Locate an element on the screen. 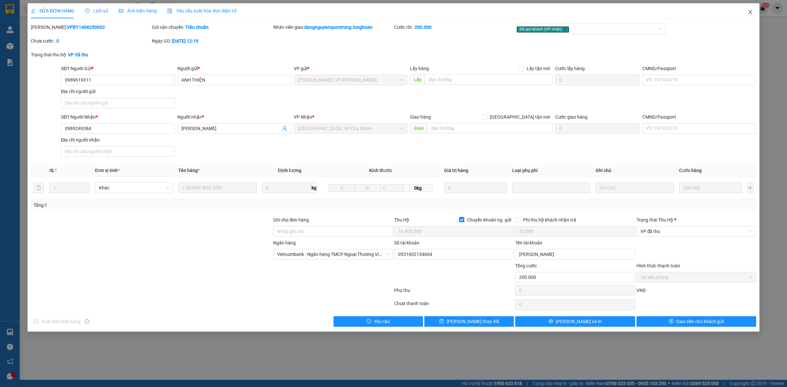 This screenshot has height=387, width=787. span: Yêu cầu is located at coordinates (382, 322).